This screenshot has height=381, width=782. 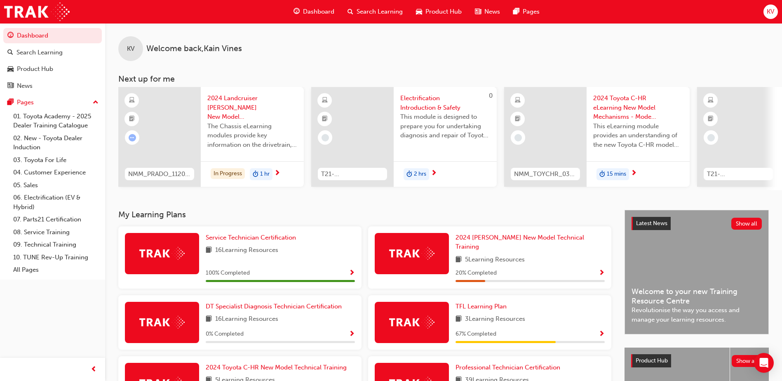 I want to click on h3: My Learning Plans, so click(x=365, y=214).